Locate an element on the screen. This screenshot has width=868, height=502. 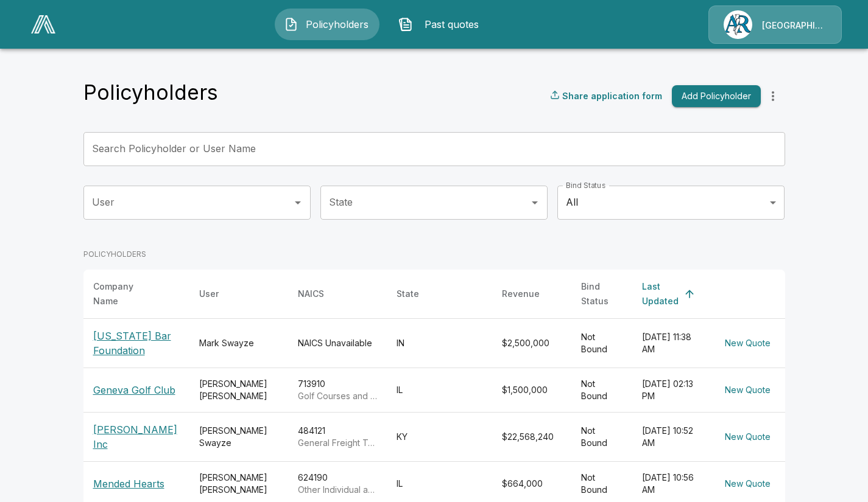
button: Policyholders IconPolicyholders is located at coordinates (327, 25).